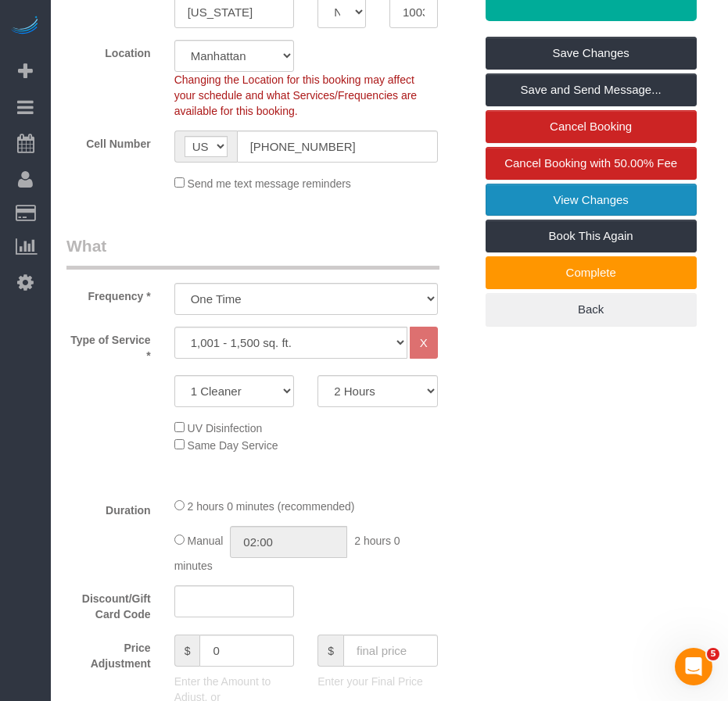 This screenshot has width=728, height=701. Describe the element at coordinates (590, 163) in the screenshot. I see `span: Cancel Booking with 50.00% Fee` at that location.